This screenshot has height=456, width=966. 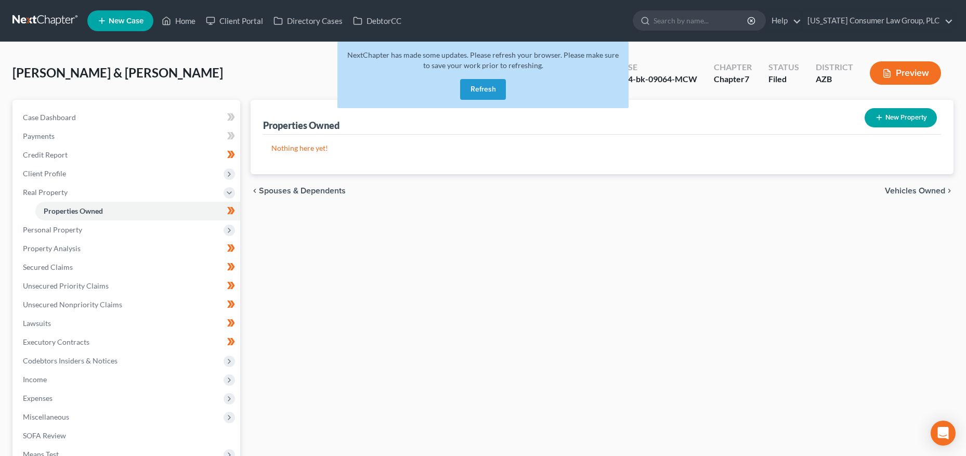 What do you see at coordinates (127, 436) in the screenshot?
I see `a: SOFA Review` at bounding box center [127, 436].